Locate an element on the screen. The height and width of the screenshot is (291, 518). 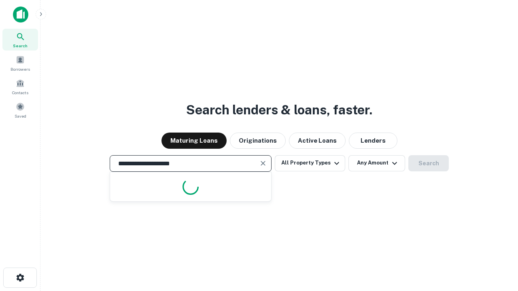
span: Contacts is located at coordinates (20, 93).